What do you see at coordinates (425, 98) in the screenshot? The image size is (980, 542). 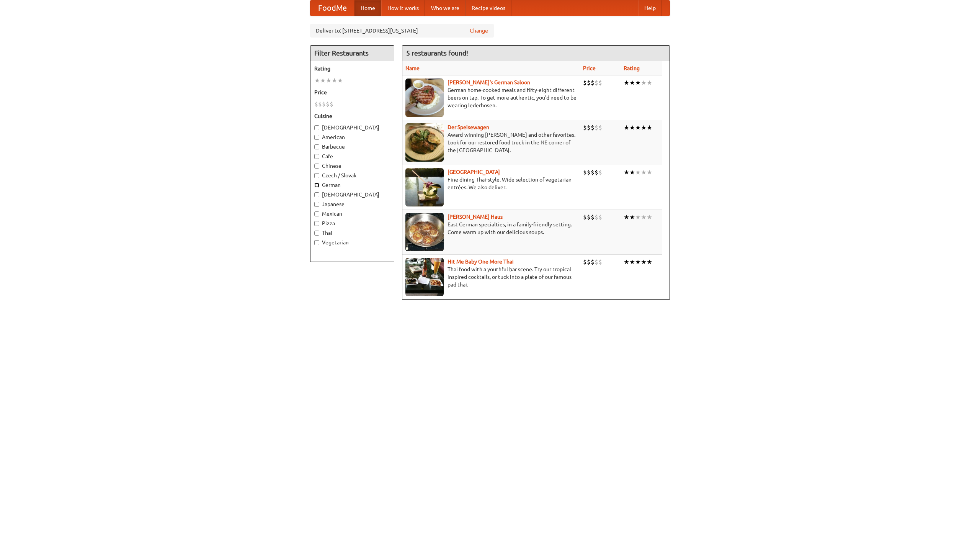 I see `img: esthers.jpg` at bounding box center [425, 98].